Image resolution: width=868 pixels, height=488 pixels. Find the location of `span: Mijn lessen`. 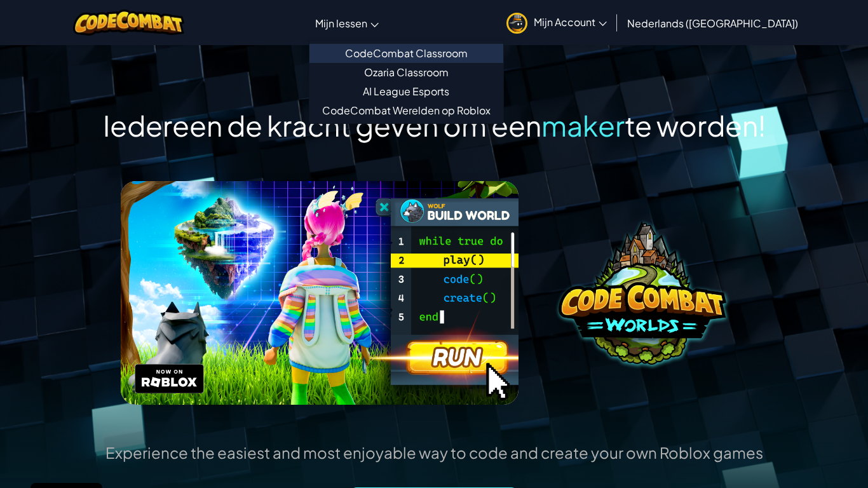

span: Mijn lessen is located at coordinates (341, 23).